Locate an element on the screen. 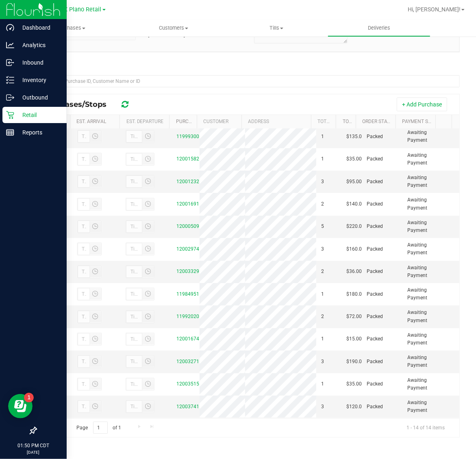 The image size is (476, 459). inline-svg: Analytics is located at coordinates (10, 45).